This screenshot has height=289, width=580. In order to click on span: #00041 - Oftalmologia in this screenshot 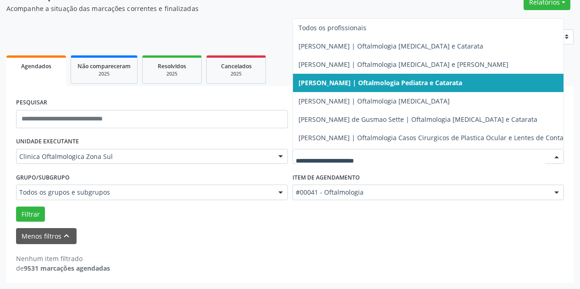, I will do `click(420, 192)`.